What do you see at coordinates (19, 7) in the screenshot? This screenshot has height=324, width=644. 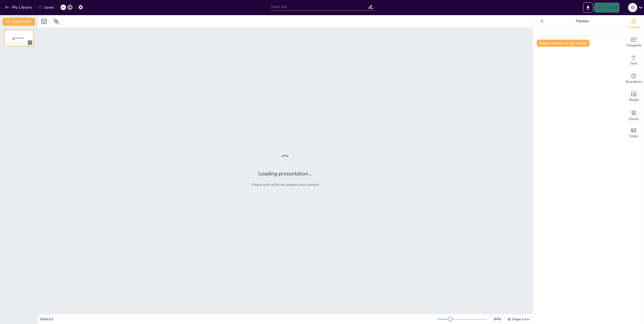 I see `button: My Library` at bounding box center [19, 7].